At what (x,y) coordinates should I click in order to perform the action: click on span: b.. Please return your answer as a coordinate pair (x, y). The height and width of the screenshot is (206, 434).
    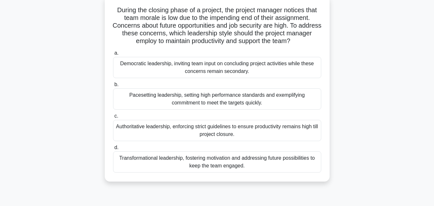
    Looking at the image, I should click on (116, 84).